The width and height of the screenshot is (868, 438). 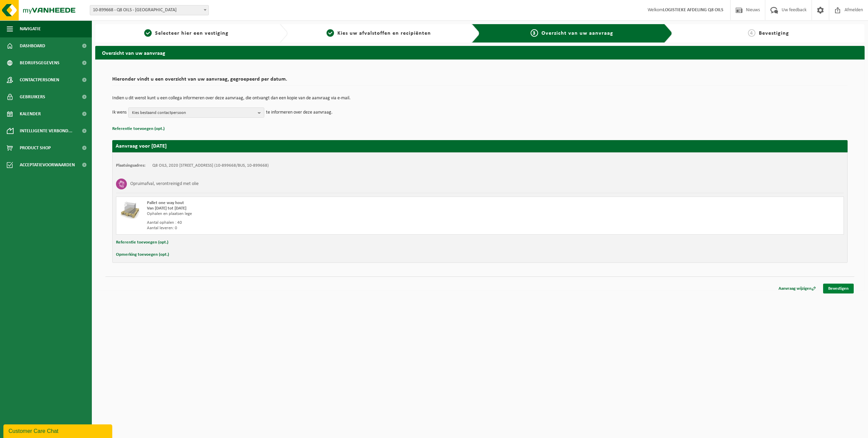 What do you see at coordinates (299, 113) in the screenshot?
I see `p: te informeren over deze aanvraag.` at bounding box center [299, 113].